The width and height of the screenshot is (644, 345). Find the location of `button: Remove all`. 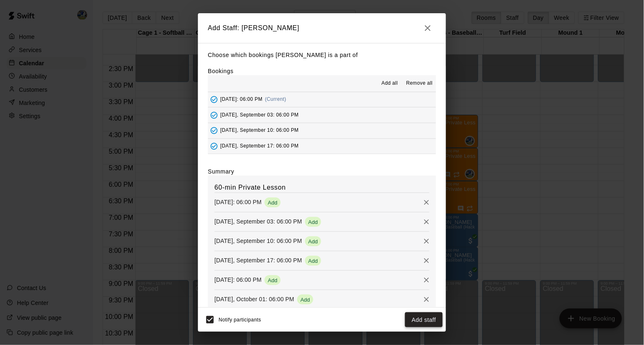

button: Remove all is located at coordinates (419, 84).